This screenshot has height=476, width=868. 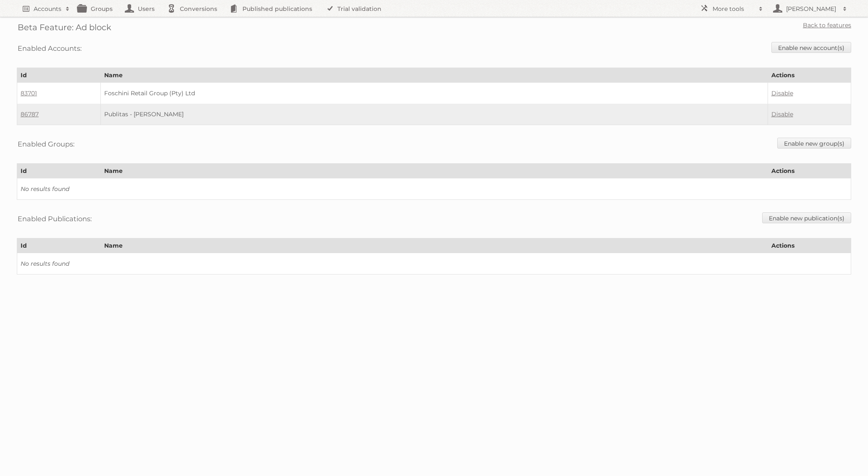 What do you see at coordinates (826, 25) in the screenshot?
I see `a: Back to features` at bounding box center [826, 25].